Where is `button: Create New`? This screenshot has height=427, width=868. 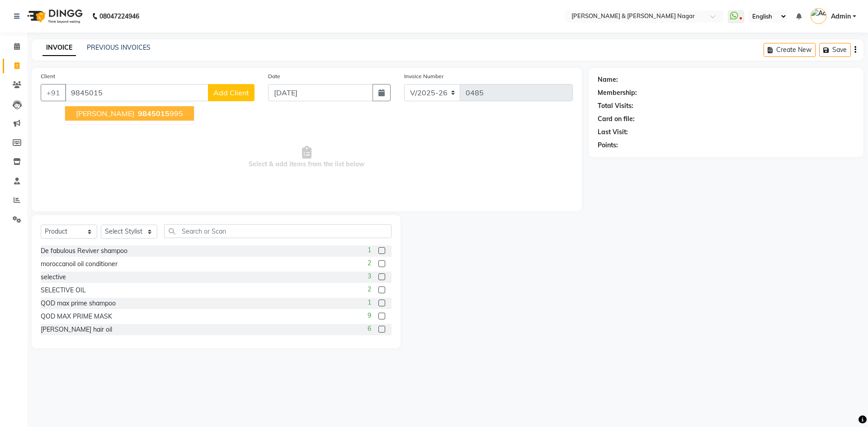 button: Create New is located at coordinates (790, 49).